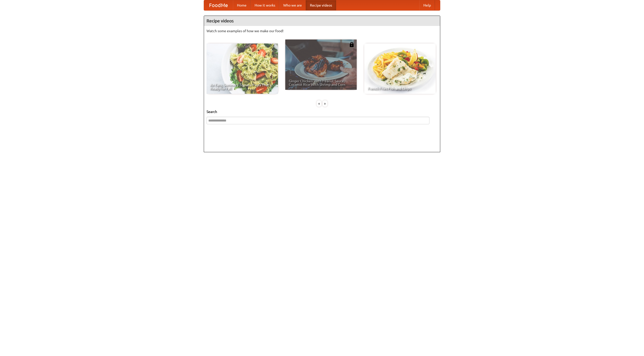 The image size is (644, 356). What do you see at coordinates (265, 5) in the screenshot?
I see `a: How it works` at bounding box center [265, 5].